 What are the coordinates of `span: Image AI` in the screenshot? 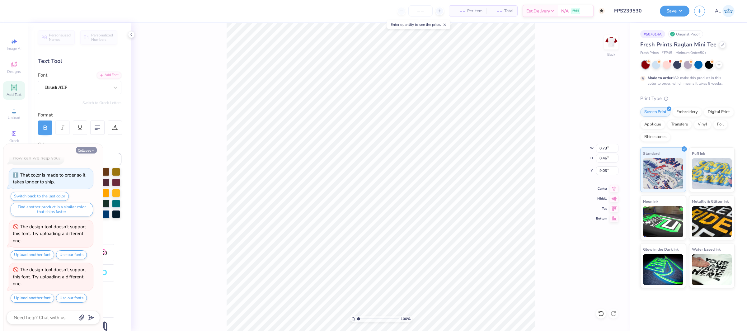 It's located at (14, 49).